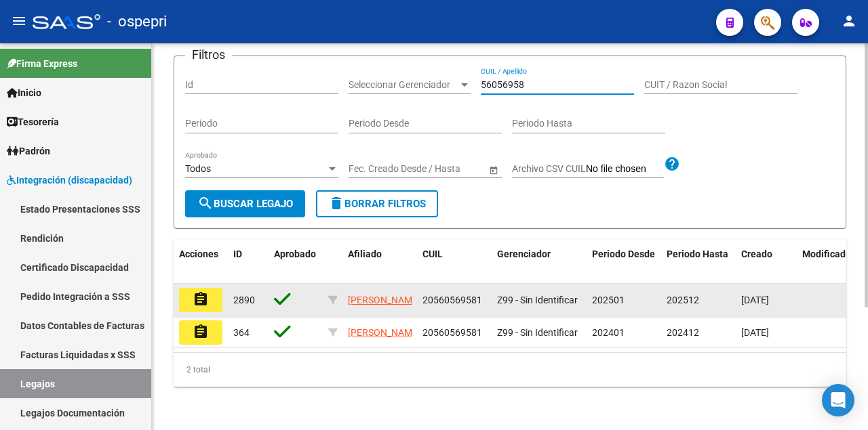 This screenshot has width=868, height=430. What do you see at coordinates (624, 262) in the screenshot?
I see `datatable-header-cell: Periodo Desde` at bounding box center [624, 262].